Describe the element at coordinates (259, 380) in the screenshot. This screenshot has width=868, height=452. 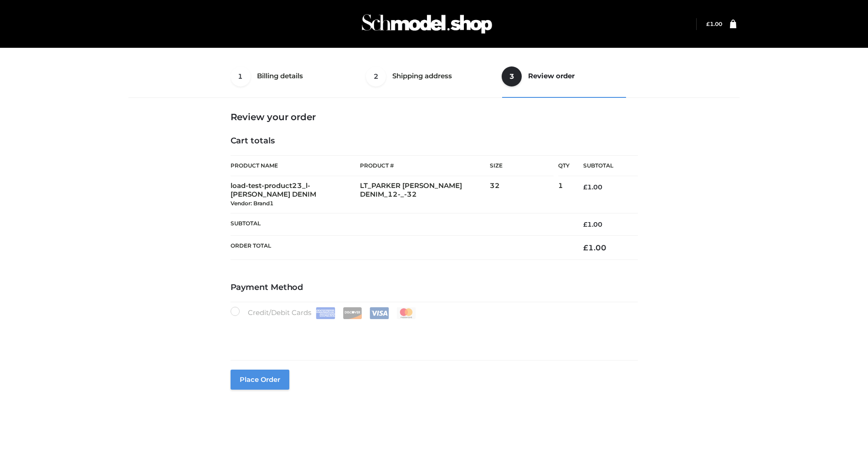
I see `button: Place order` at that location.